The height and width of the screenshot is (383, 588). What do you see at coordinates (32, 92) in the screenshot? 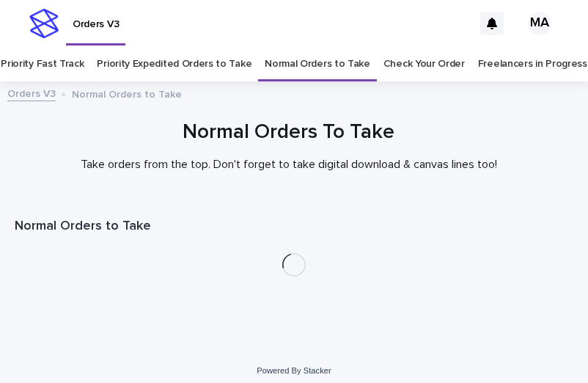
I see `a: Orders V3` at bounding box center [32, 92].